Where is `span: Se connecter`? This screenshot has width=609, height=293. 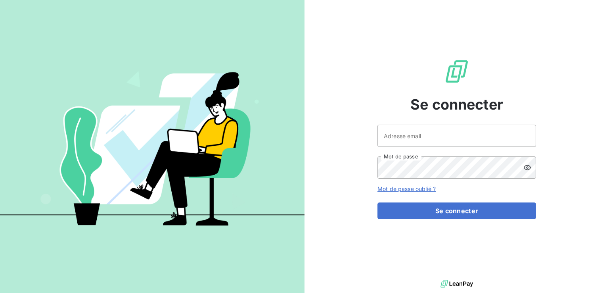
span: Se connecter is located at coordinates (457, 104).